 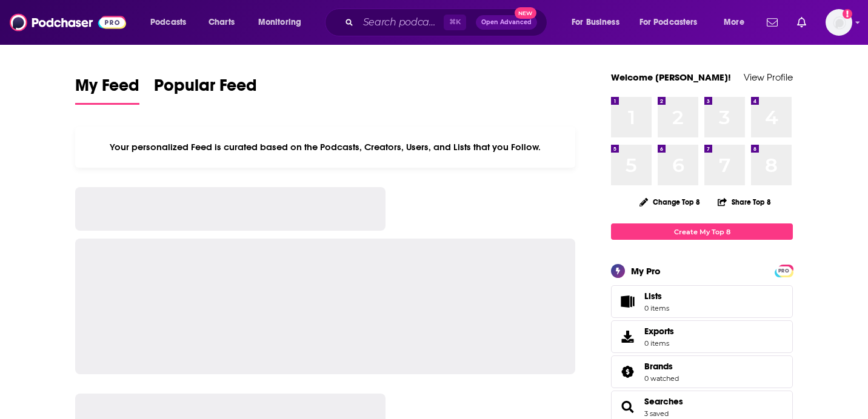 I want to click on span: Popular Feed, so click(x=206, y=89).